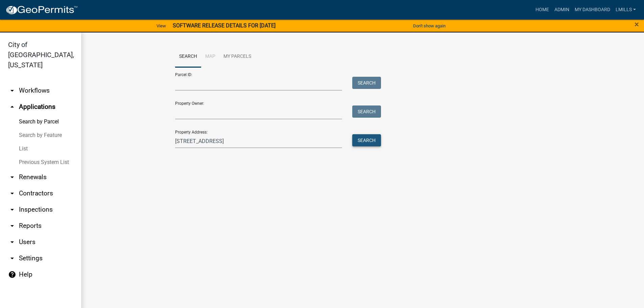  I want to click on a: Search, so click(188, 57).